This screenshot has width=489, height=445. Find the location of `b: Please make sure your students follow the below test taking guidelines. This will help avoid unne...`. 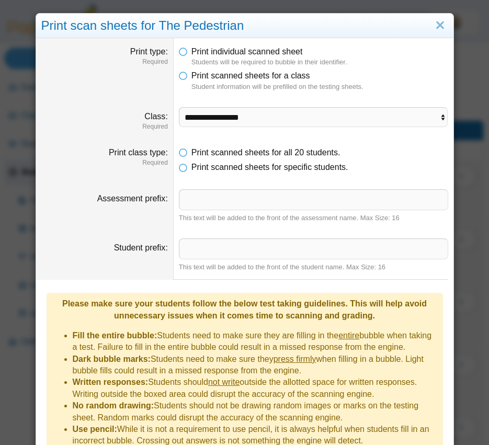

b: Please make sure your students follow the below test taking guidelines. This will help avoid unne... is located at coordinates (244, 309).